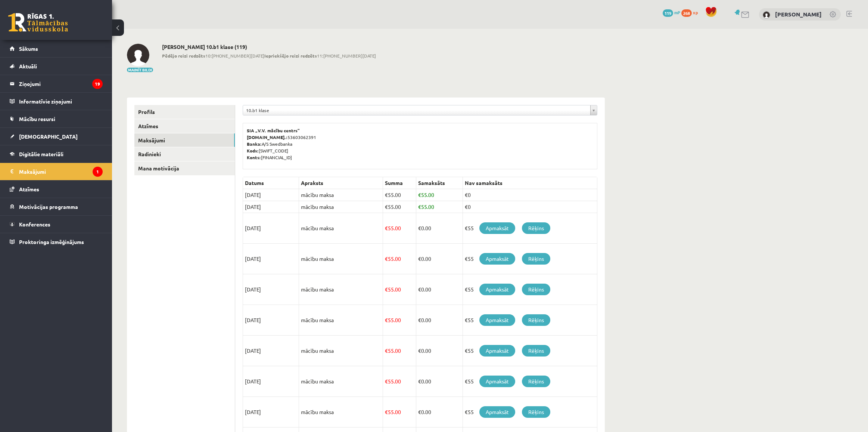 The image size is (868, 432). Describe the element at coordinates (271, 183) in the screenshot. I see `th: Datums` at that location.